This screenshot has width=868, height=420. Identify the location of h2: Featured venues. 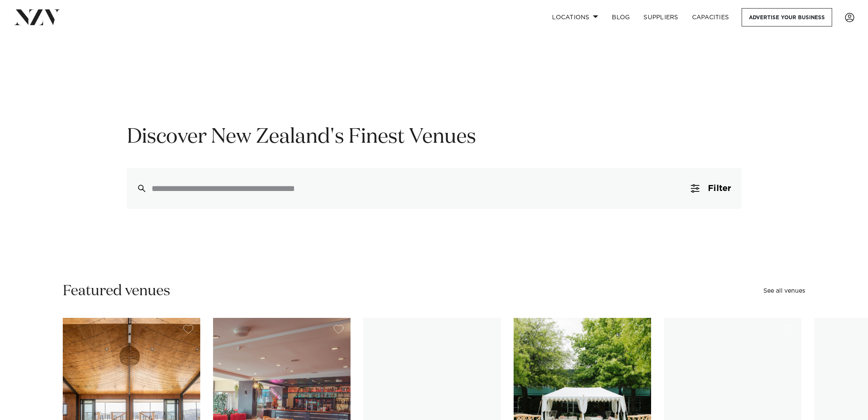
(117, 291).